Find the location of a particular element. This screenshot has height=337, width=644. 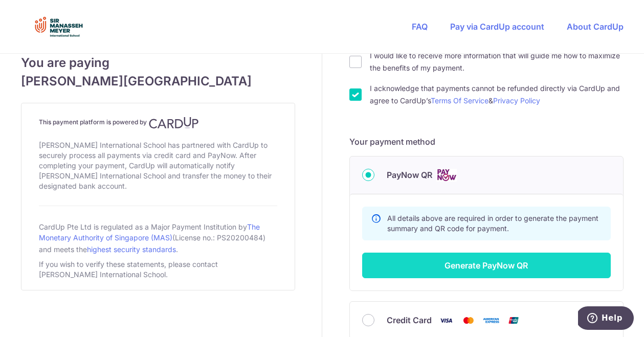

span: Credit Card is located at coordinates (409, 320).